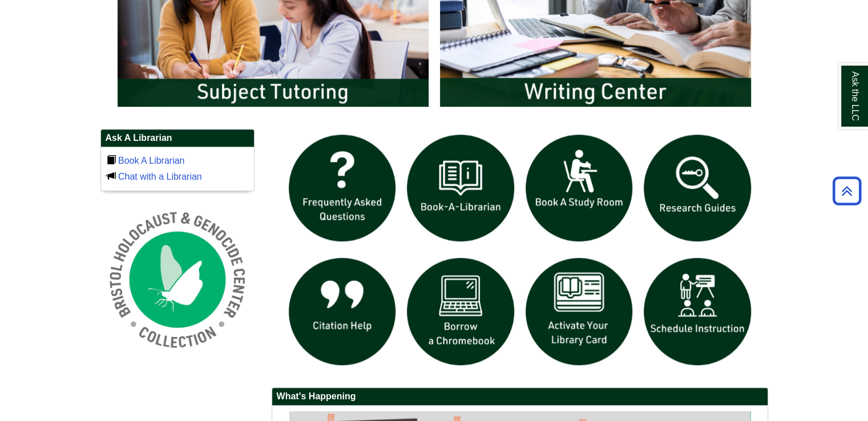 This screenshot has width=868, height=421. Describe the element at coordinates (177, 138) in the screenshot. I see `h2: Ask A Librarian` at that location.